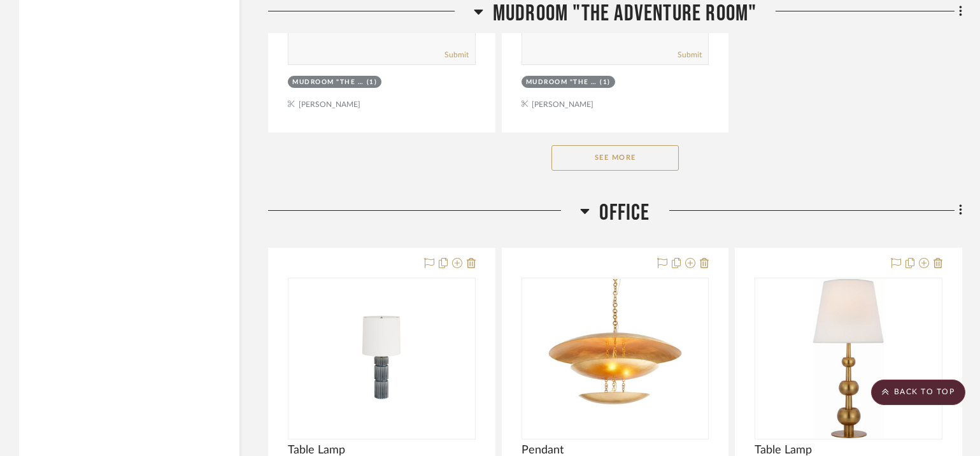 The image size is (980, 456). I want to click on scroll-to-top-button: BACK TO TOP, so click(918, 392).